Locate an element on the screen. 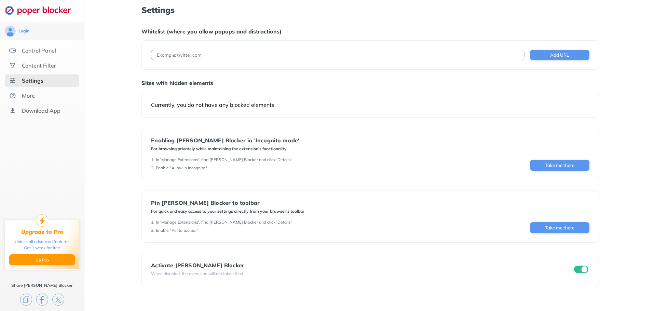  div: Control Panel is located at coordinates (39, 51).